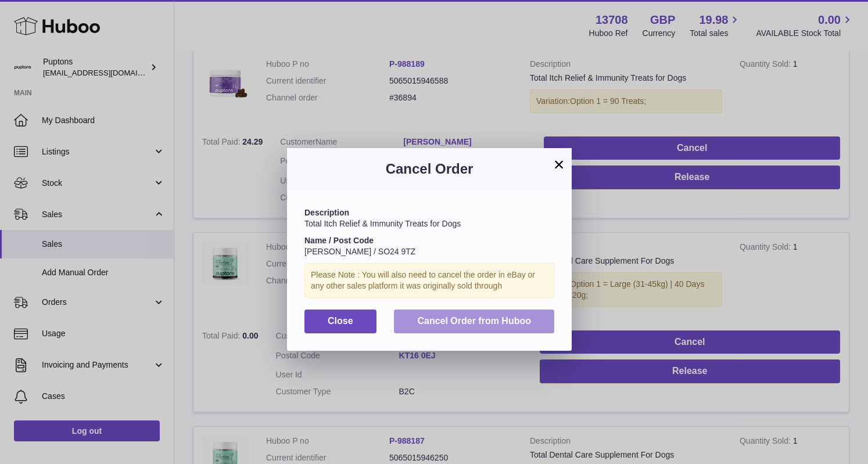  I want to click on button: Close, so click(341, 321).